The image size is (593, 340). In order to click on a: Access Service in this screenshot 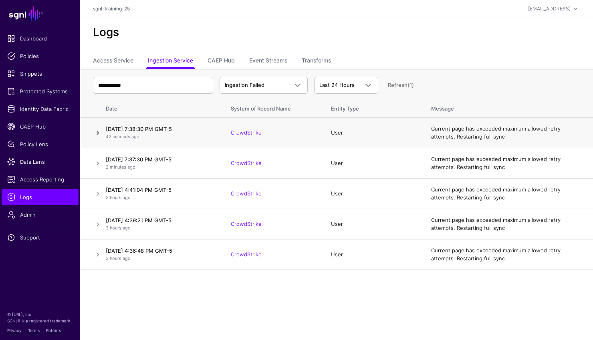, I will do `click(113, 61)`.